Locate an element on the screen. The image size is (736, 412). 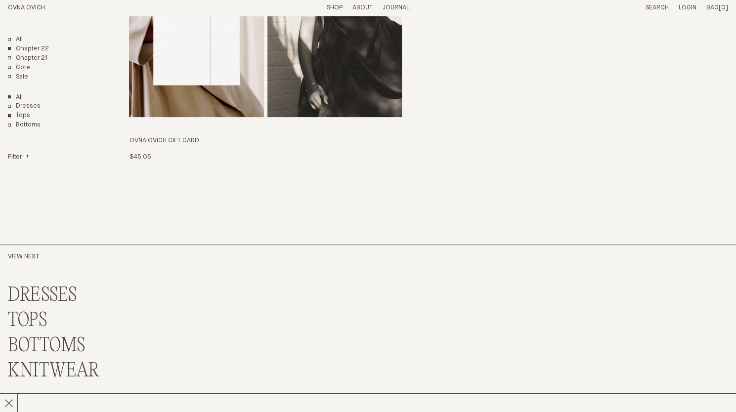
summary: Filter is located at coordinates (18, 157).